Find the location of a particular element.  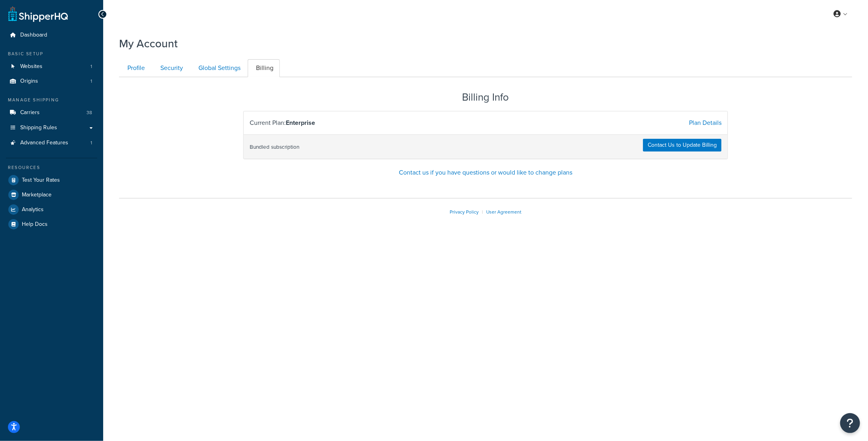

a: Privacy Policy is located at coordinates (464, 212).